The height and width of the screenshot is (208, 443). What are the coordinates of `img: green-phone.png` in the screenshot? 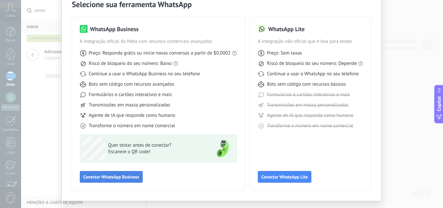 It's located at (223, 149).